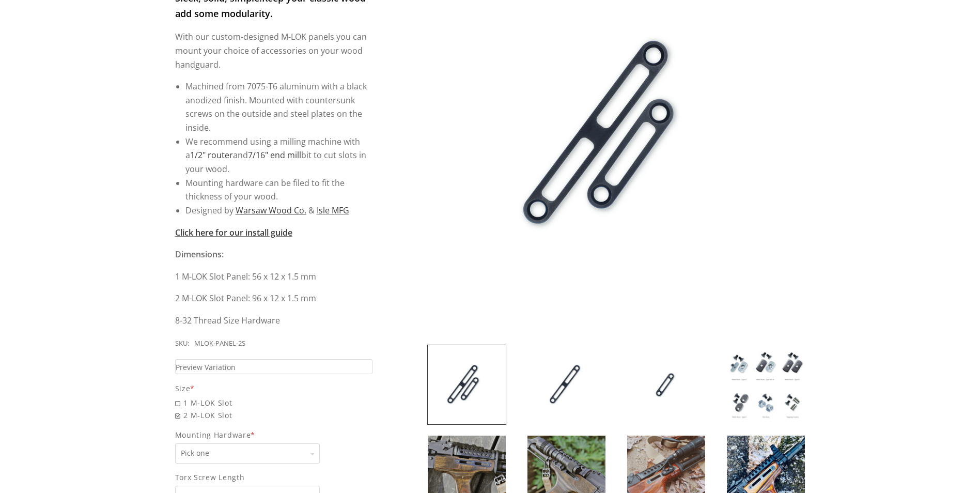  Describe the element at coordinates (274, 402) in the screenshot. I see `span: 1 M-LOK Slot` at that location.